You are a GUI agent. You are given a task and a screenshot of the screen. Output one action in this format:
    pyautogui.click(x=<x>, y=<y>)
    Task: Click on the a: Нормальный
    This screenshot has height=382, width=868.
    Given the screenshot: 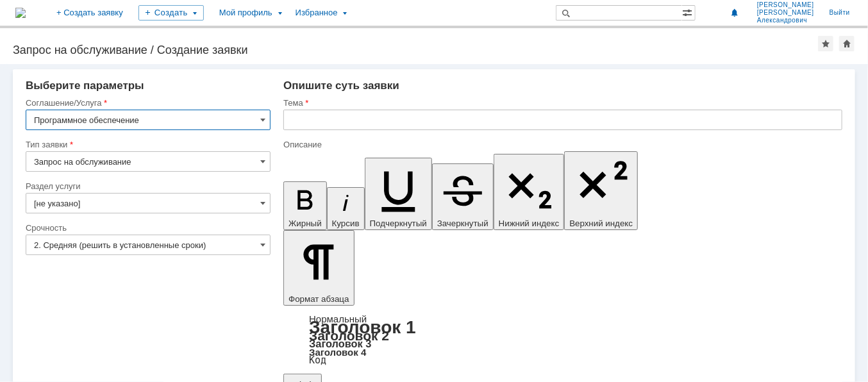 What is the action you would take?
    pyautogui.click(x=338, y=319)
    